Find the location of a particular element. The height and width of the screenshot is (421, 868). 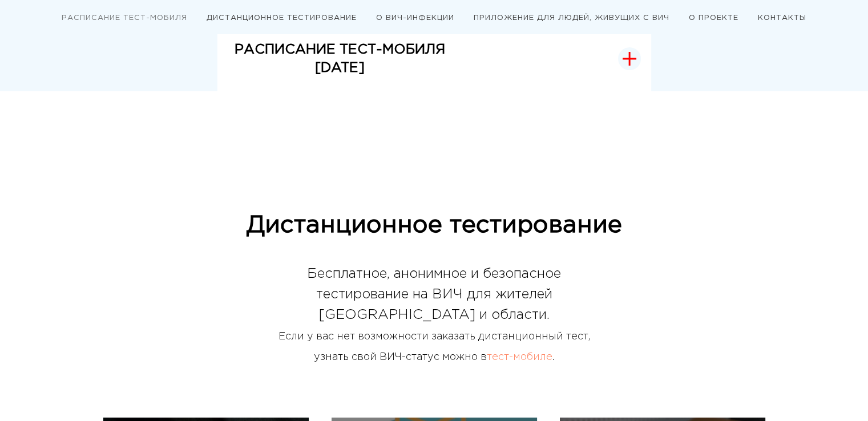

a: О ПРОЕКТЕ is located at coordinates (714, 17).